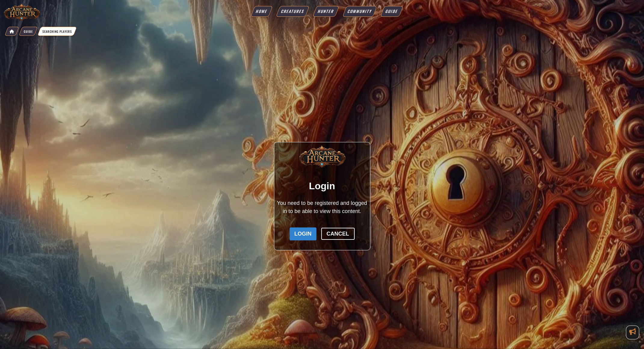 This screenshot has height=349, width=644. What do you see at coordinates (293, 12) in the screenshot?
I see `a: Creatures` at bounding box center [293, 12].